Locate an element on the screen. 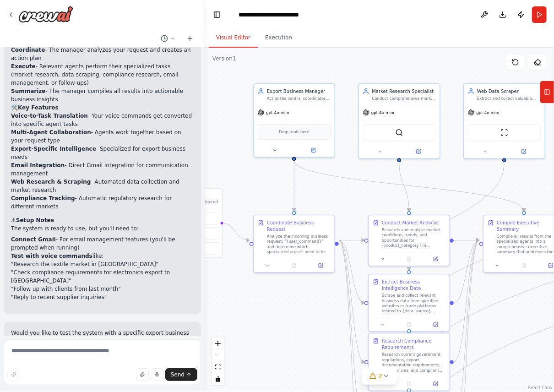 The image size is (554, 392). div: Export Business Manager is located at coordinates (299, 91).